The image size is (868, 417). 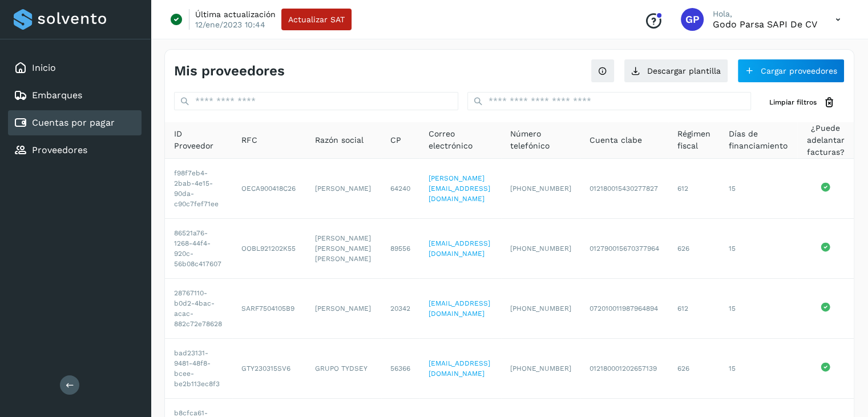 I want to click on p: 12/ene/2023 10:44, so click(x=230, y=25).